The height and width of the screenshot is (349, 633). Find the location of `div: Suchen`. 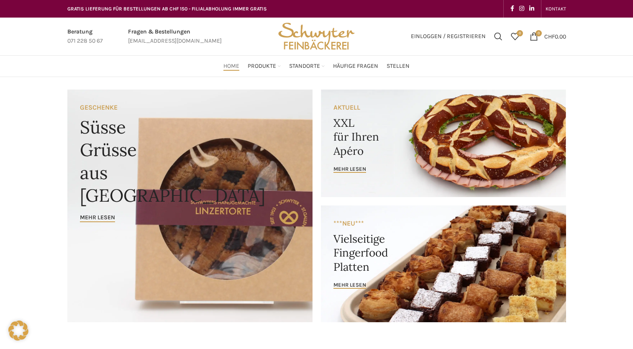

div: Suchen is located at coordinates (498, 36).